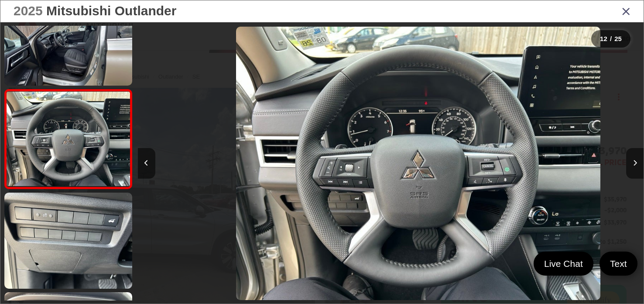 Image resolution: width=644 pixels, height=304 pixels. What do you see at coordinates (635, 163) in the screenshot?
I see `button: Next image` at bounding box center [635, 163].